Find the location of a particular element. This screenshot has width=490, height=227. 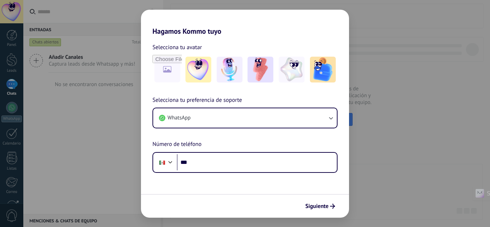

img: -4.jpeg is located at coordinates (292, 70).